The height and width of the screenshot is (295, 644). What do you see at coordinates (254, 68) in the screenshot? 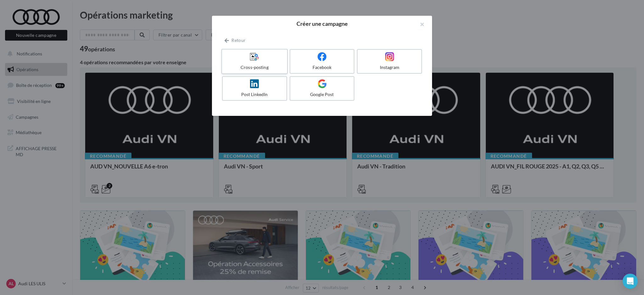
I see `div: Cross-posting` at bounding box center [254, 68].